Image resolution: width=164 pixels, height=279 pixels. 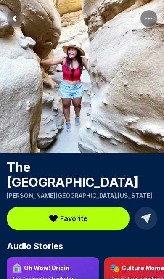 What do you see at coordinates (68, 218) in the screenshot?
I see `button: Favorite` at bounding box center [68, 218].